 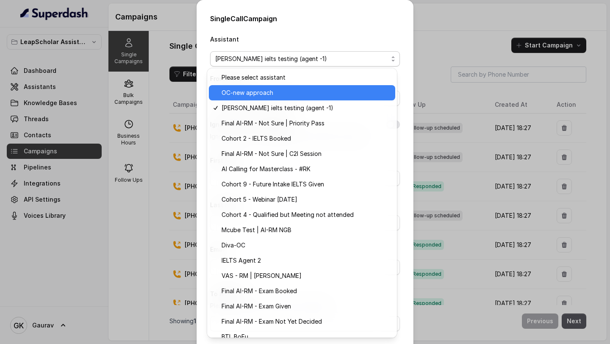 What do you see at coordinates (259, 291) in the screenshot?
I see `span: Final AI-RM - Exam Booked` at bounding box center [259, 291].